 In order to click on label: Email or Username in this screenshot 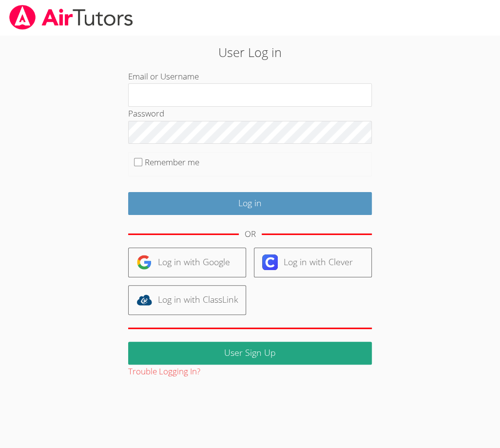, I will do `click(163, 76)`.